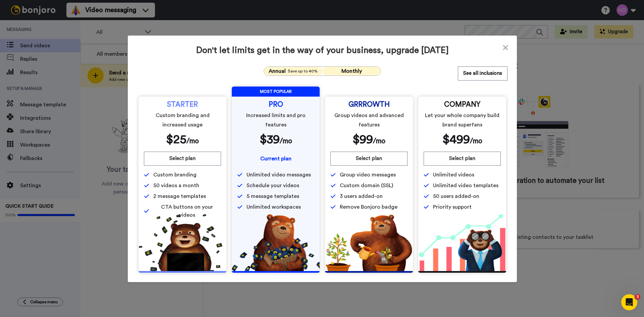 The image size is (644, 317). What do you see at coordinates (369, 120) in the screenshot?
I see `span: Group videos and advanced features` at bounding box center [369, 120].